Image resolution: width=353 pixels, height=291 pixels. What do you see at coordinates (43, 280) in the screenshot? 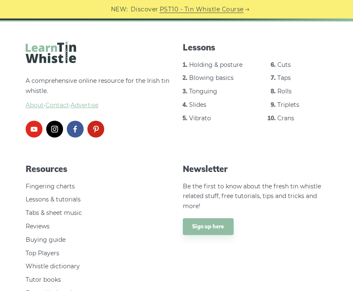
I see `a: Tutor books` at bounding box center [43, 280].